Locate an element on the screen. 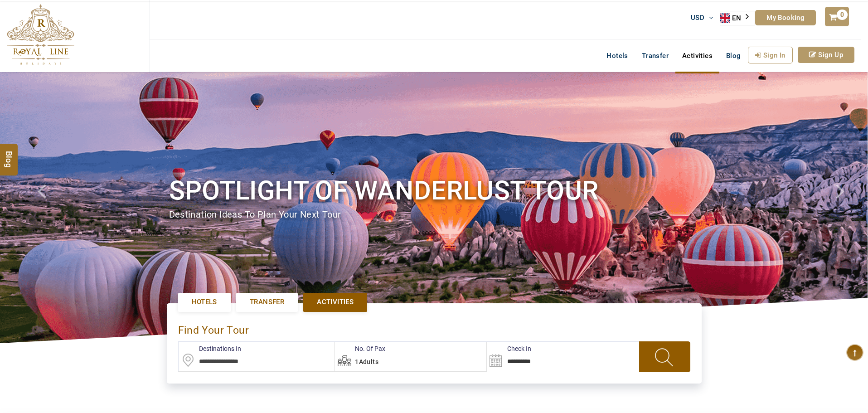  label: Check In is located at coordinates (509, 348).